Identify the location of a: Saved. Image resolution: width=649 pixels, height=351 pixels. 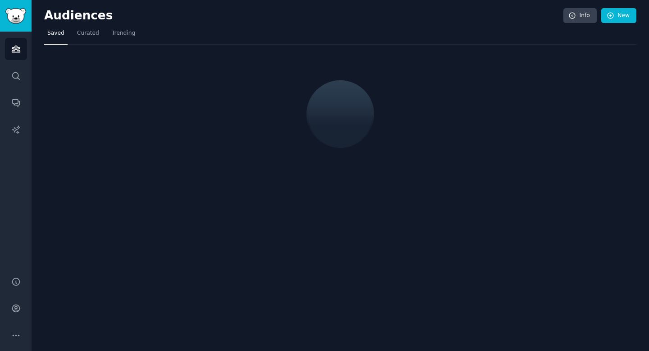
(56, 35).